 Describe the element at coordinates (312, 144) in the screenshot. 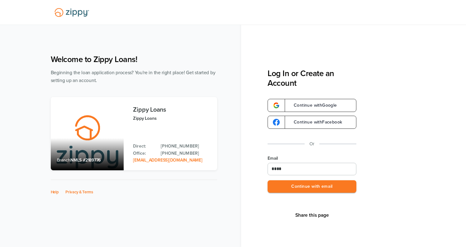

I see `p: Or` at that location.